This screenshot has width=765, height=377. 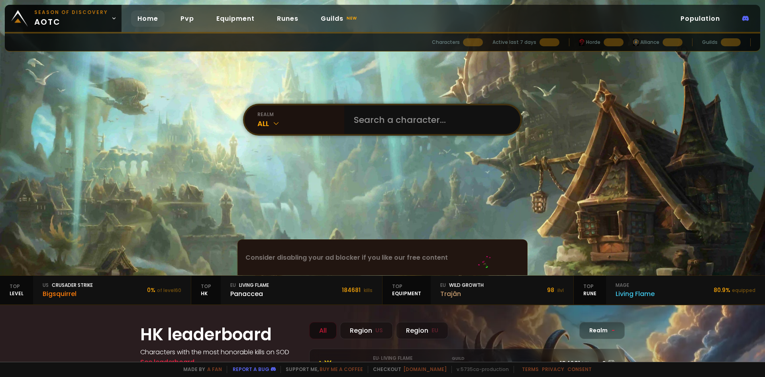 I want to click on a: a fan, so click(x=214, y=369).